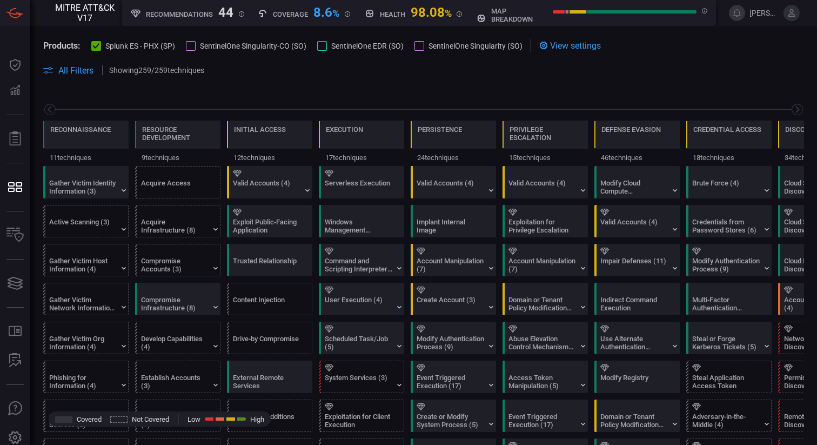 The image size is (817, 445). Describe the element at coordinates (637, 338) in the screenshot. I see `div: T1550: Use Alternate Authentication Material` at that location.